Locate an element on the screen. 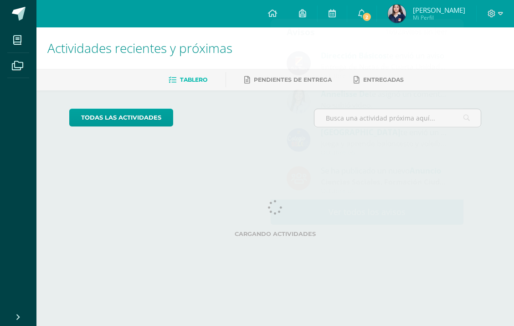 This screenshot has height=326, width=514. span: avisos sin leer is located at coordinates (416, 31).